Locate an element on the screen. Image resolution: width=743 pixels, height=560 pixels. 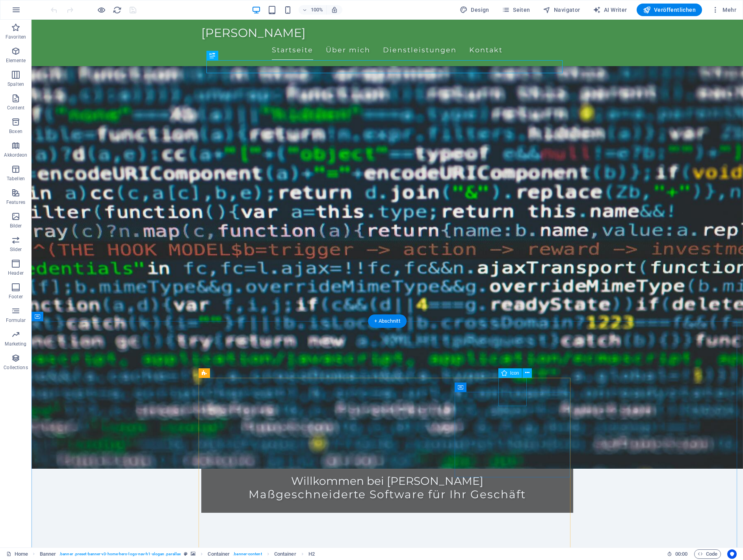
button: Veröffentlichen is located at coordinates (669, 10).